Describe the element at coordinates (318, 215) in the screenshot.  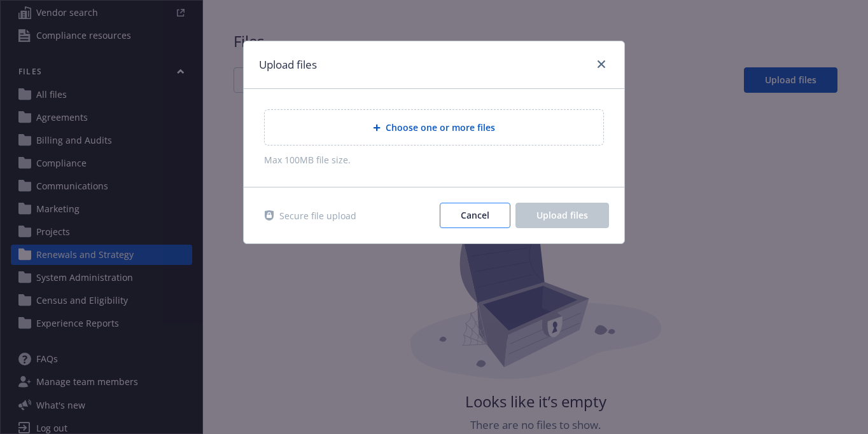
I see `span: Secure file upload` at that location.